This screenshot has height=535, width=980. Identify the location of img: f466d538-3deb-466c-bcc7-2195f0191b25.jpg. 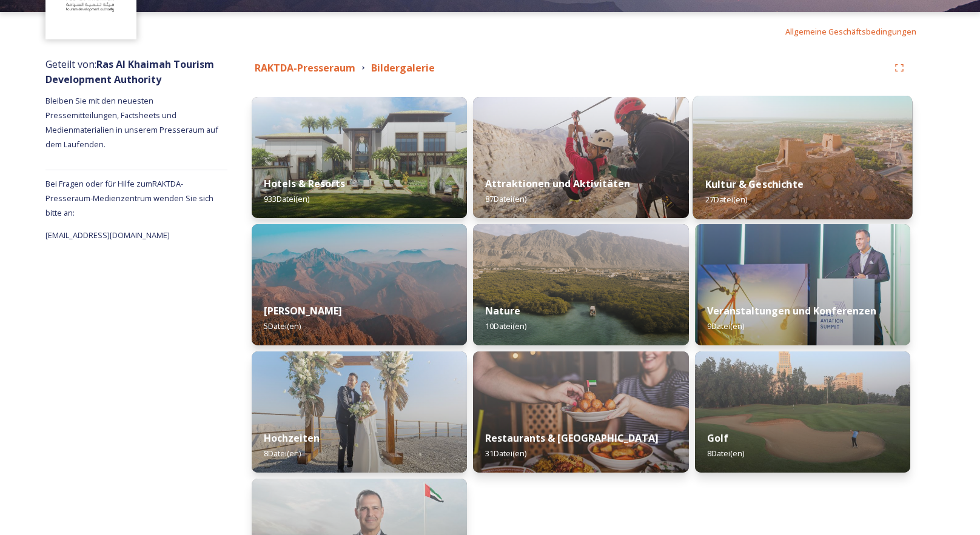
(802, 412).